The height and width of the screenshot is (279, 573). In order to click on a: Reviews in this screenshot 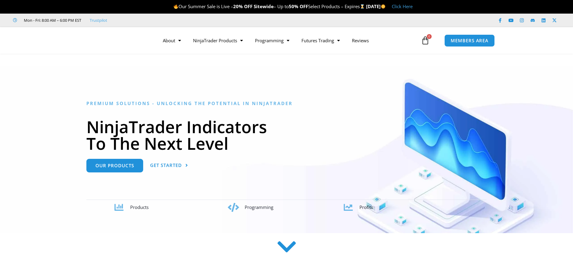, I will do `click(360, 40)`.